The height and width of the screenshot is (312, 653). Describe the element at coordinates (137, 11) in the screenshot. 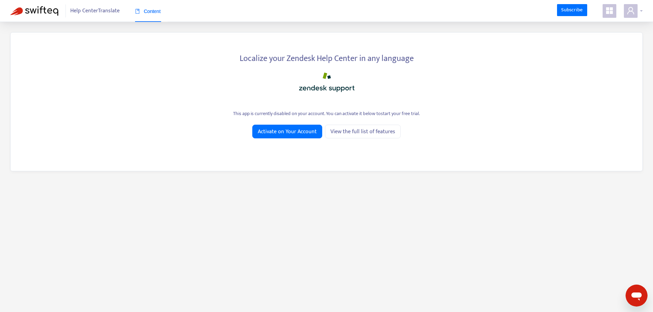

I see `span: book` at that location.